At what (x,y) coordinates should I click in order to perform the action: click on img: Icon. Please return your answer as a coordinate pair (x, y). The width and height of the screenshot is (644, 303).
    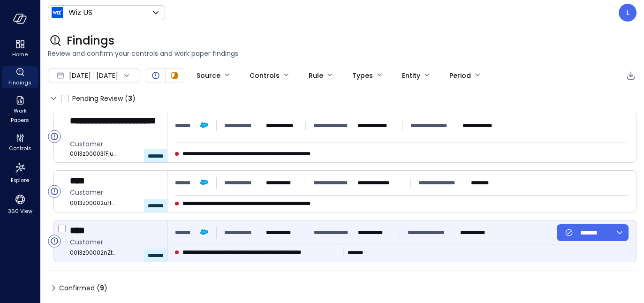
    Looking at the image, I should click on (58, 13).